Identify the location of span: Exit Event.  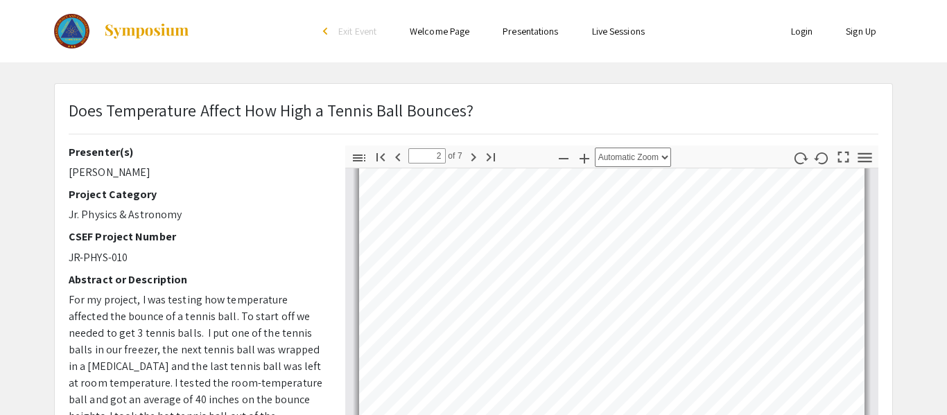
(357, 31).